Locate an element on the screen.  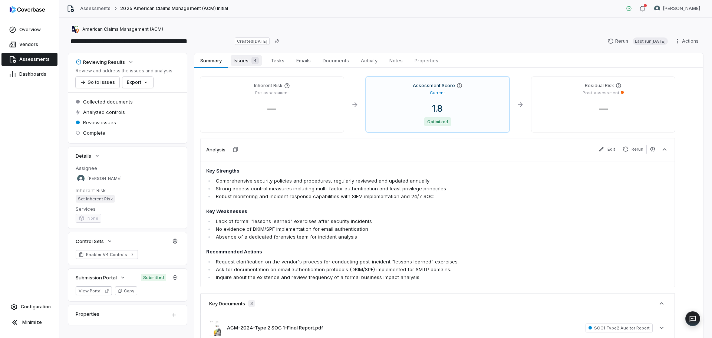
a: Configuration is located at coordinates (29, 307).